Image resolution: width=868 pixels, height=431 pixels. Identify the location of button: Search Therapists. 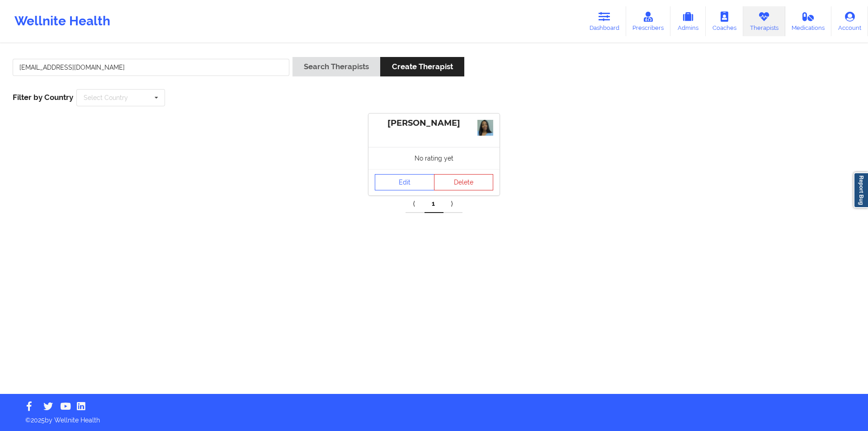
(336, 67).